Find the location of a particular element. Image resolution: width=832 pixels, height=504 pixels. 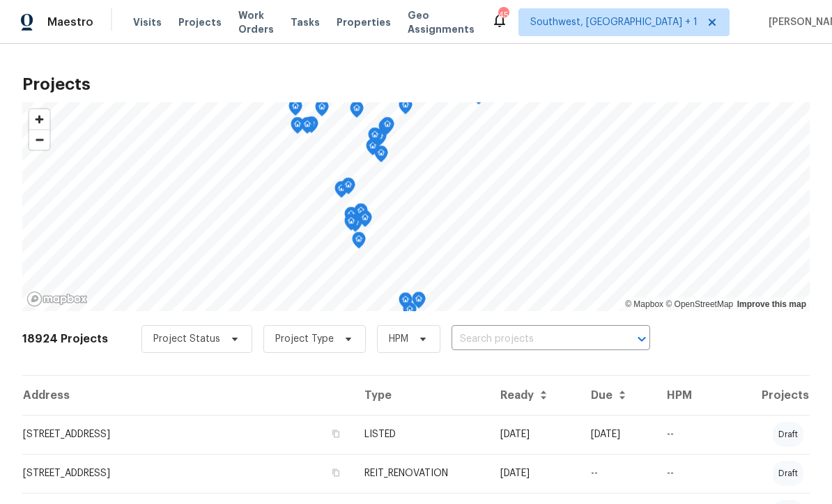

span: Zoom in is located at coordinates (39, 119).